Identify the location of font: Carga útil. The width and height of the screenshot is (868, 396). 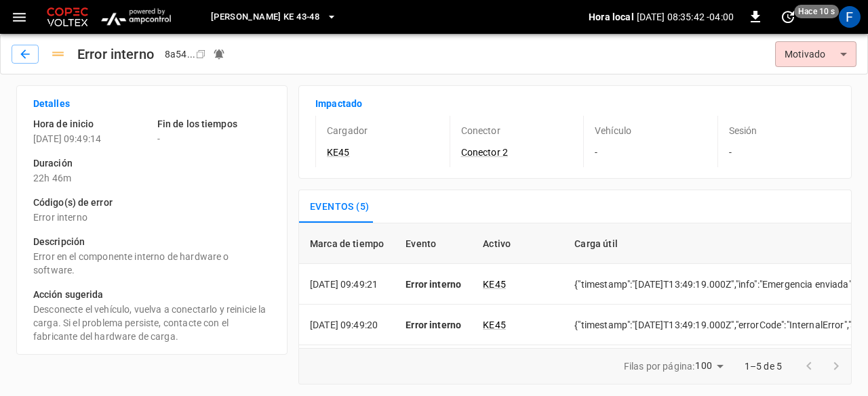
(596, 245).